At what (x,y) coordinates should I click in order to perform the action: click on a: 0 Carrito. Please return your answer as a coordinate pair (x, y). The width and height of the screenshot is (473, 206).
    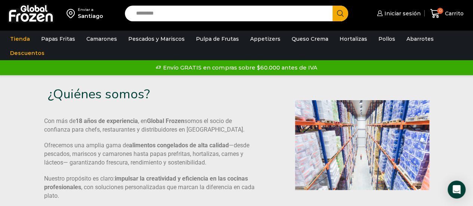
    Looking at the image, I should click on (447, 13).